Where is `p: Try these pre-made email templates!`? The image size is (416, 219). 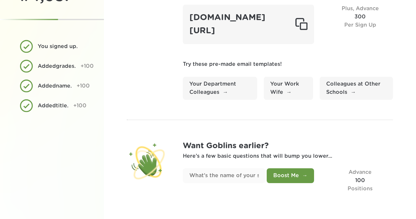
p: Try these pre-made email templates! is located at coordinates (288, 64).